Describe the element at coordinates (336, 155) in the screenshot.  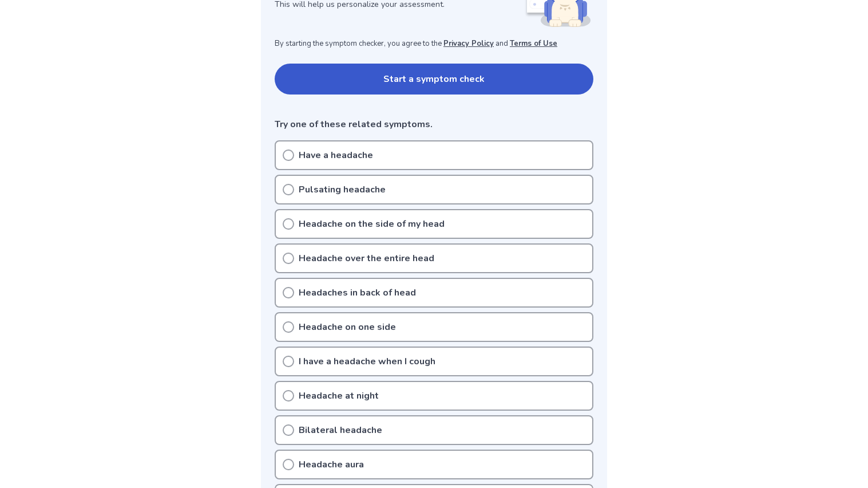
I see `p: Have a headache` at that location.